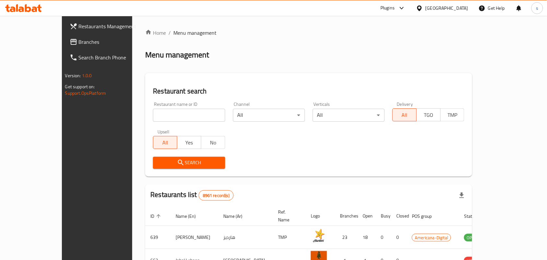  What do you see at coordinates (462, 195) in the screenshot?
I see `div: Export file` at bounding box center [462, 195].